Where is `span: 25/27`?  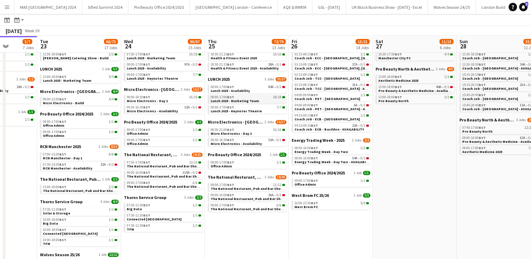 span: 25/27 is located at coordinates (281, 79).